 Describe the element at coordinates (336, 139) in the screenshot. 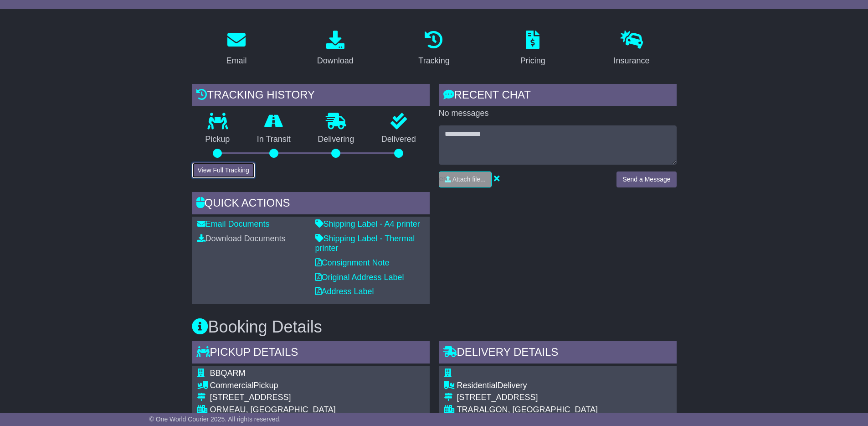

I see `p: Delivering` at that location.